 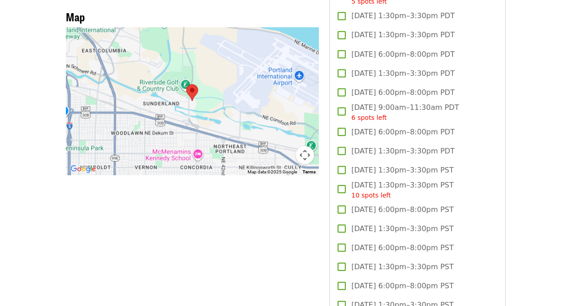 I want to click on span: 10 spots left, so click(x=371, y=195).